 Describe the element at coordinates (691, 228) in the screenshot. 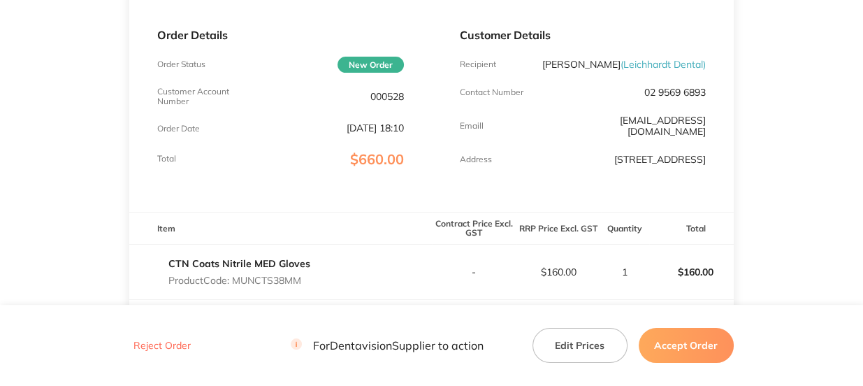

I see `th: Total` at that location.